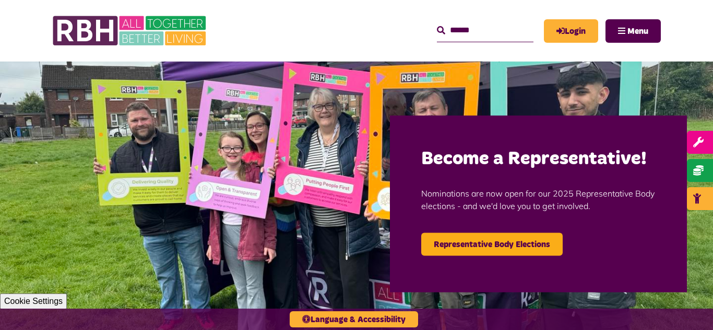  What do you see at coordinates (633, 31) in the screenshot?
I see `button: Navigation` at bounding box center [633, 31].